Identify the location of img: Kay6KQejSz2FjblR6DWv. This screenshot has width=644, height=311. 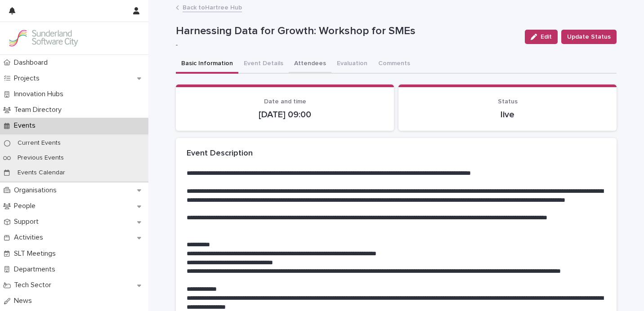
(43, 38).